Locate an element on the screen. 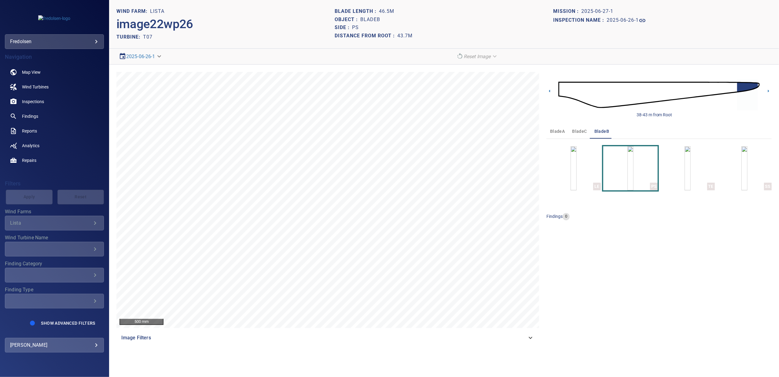  h1: 46.5m is located at coordinates (387, 11).